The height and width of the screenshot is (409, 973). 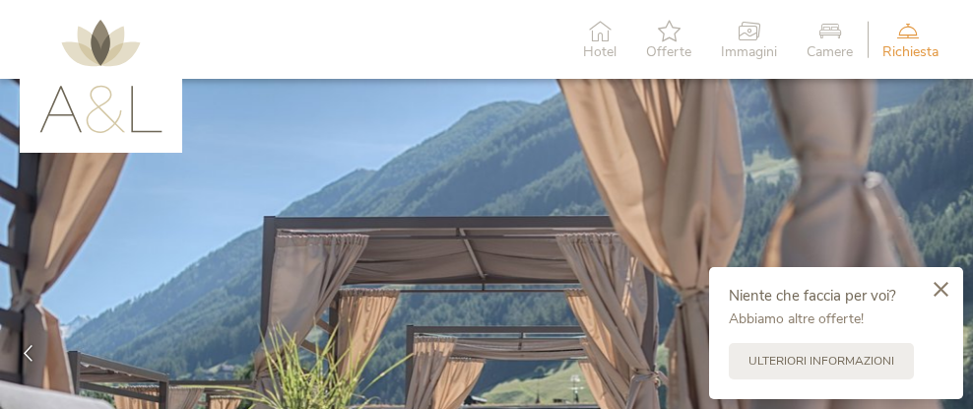 What do you see at coordinates (822, 361) in the screenshot?
I see `a: Ulteriori informazioni` at bounding box center [822, 361].